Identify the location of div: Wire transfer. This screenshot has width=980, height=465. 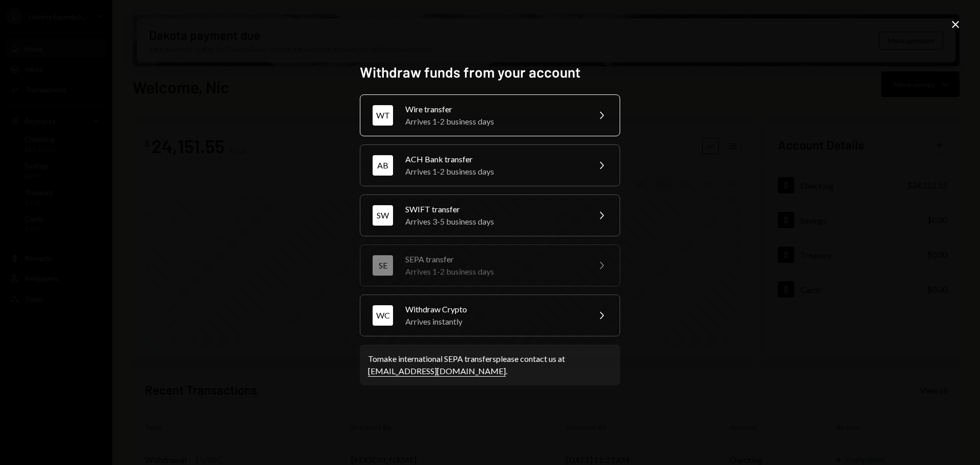
(494, 109).